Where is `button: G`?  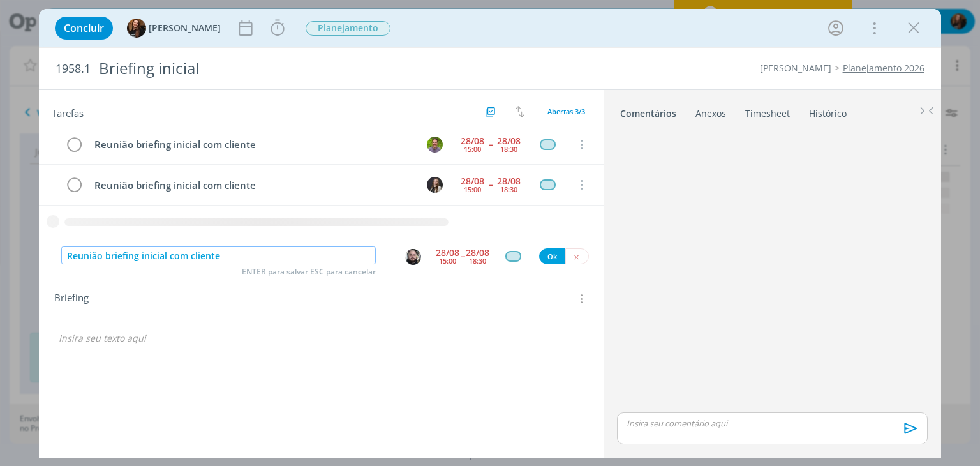
button: G is located at coordinates (413, 257).